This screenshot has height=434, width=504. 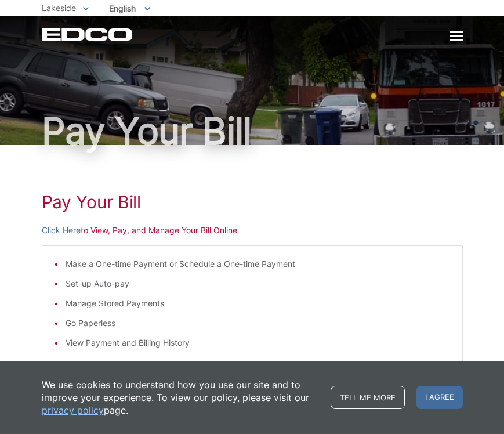 What do you see at coordinates (258, 323) in the screenshot?
I see `li: Go Paperless` at bounding box center [258, 323].